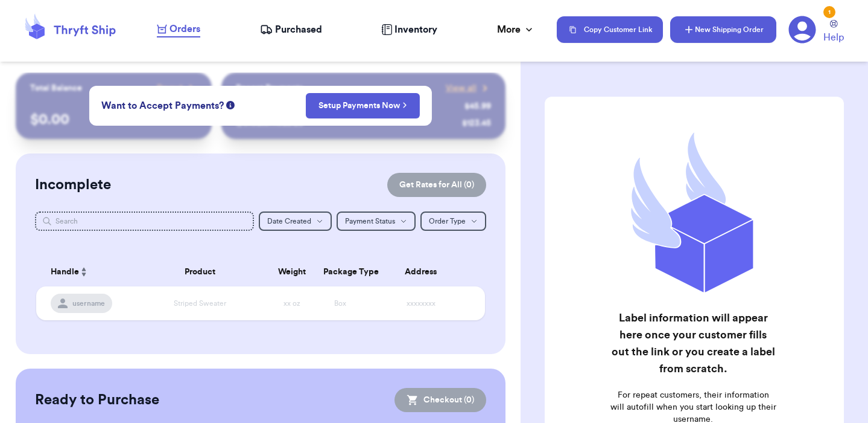 Image resolution: width=868 pixels, height=423 pixels. What do you see at coordinates (292, 271) in the screenshot?
I see `th: Weight` at bounding box center [292, 271].